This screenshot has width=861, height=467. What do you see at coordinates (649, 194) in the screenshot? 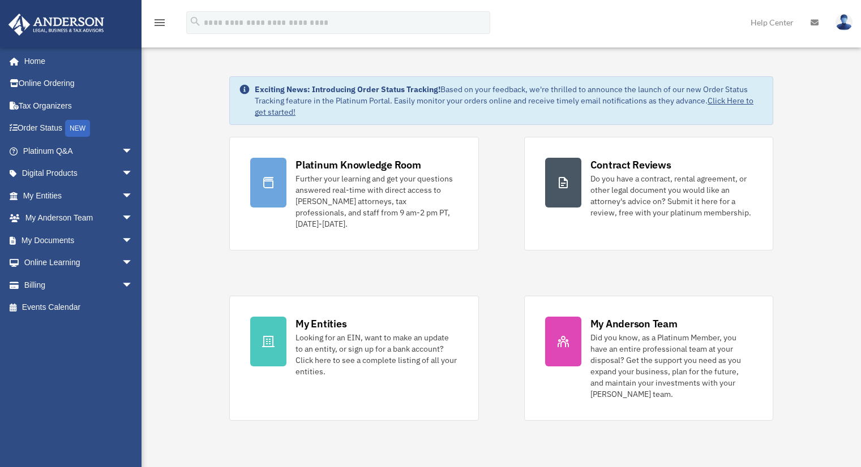
I see `a: Contract Reviews Do you have a contract, rental agreement, or other legal document you would like...` at bounding box center [649, 194].